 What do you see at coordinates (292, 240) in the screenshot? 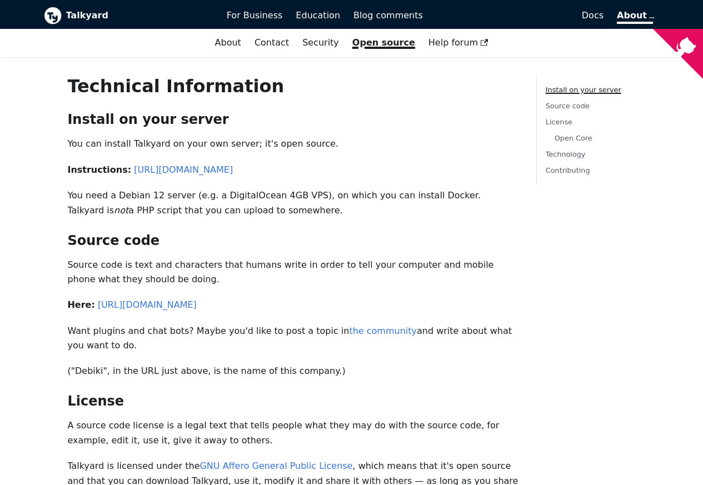
I see `h2: Source code` at bounding box center [292, 240].